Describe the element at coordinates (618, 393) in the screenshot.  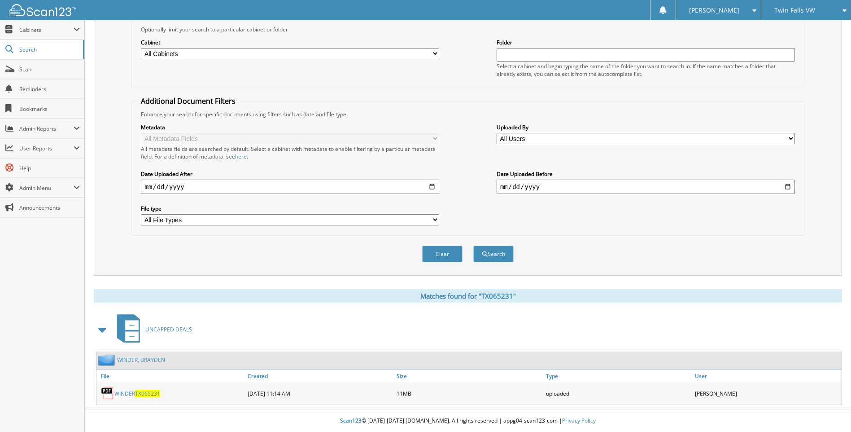
I see `div: uploaded` at that location.